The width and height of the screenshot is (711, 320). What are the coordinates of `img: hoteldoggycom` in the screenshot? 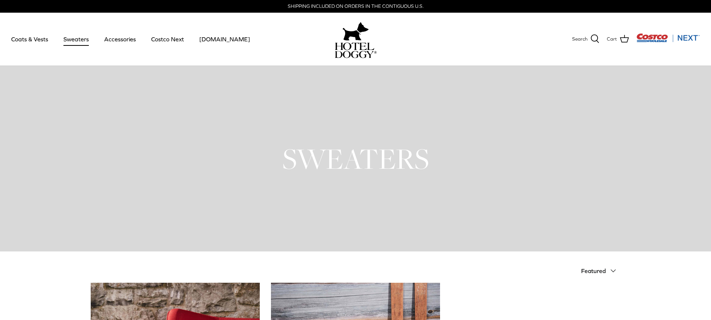 It's located at (356, 50).